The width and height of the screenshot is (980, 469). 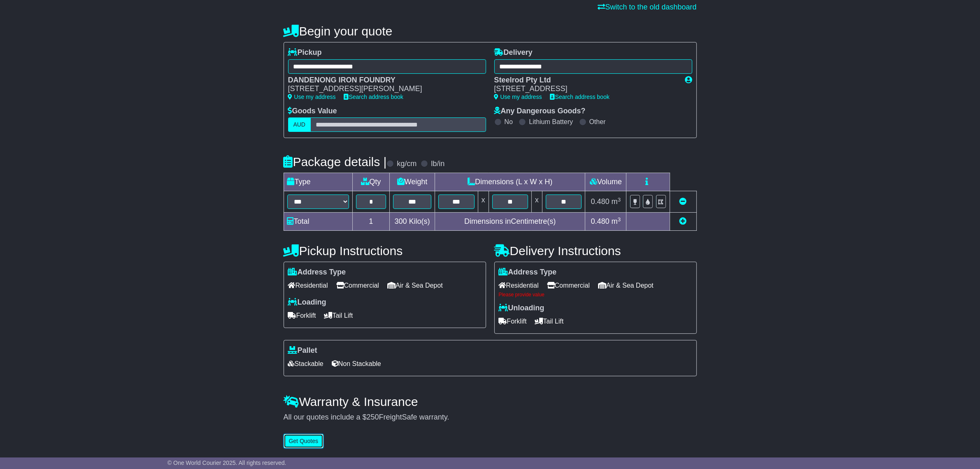 I want to click on label: Other, so click(x=598, y=122).